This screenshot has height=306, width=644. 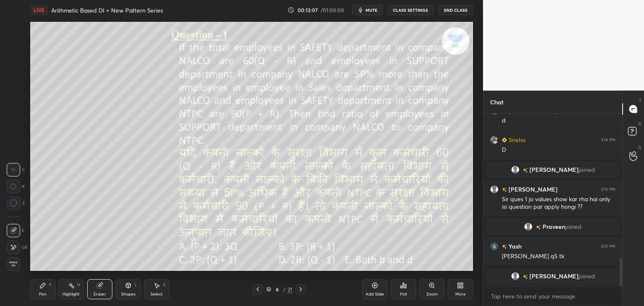 What do you see at coordinates (608, 140) in the screenshot?
I see `div: 3:14 PM` at bounding box center [608, 140].